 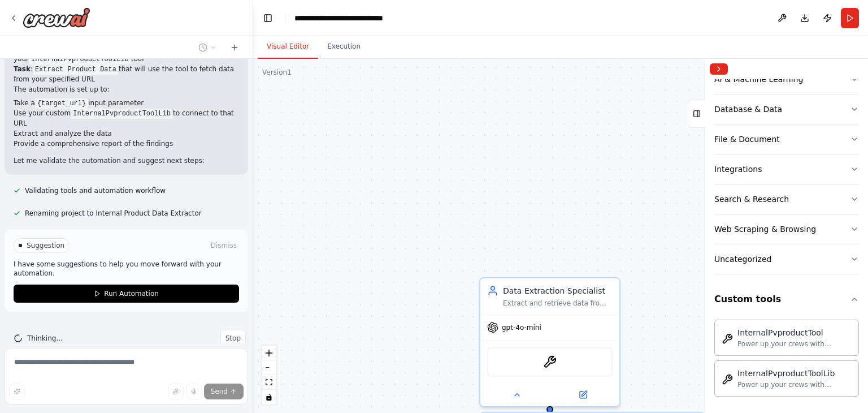 What do you see at coordinates (131, 293) in the screenshot?
I see `span: Run Automation` at bounding box center [131, 293].